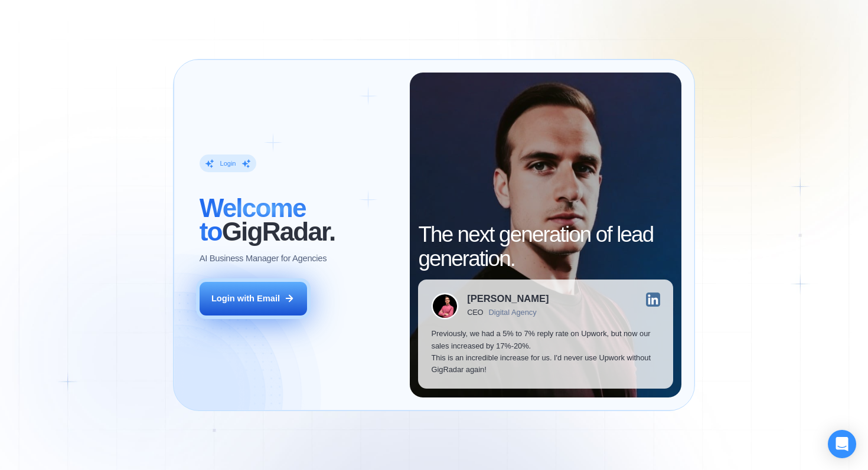 This screenshot has width=868, height=470. Describe the element at coordinates (253, 219) in the screenshot. I see `span: Welcome to` at that location.